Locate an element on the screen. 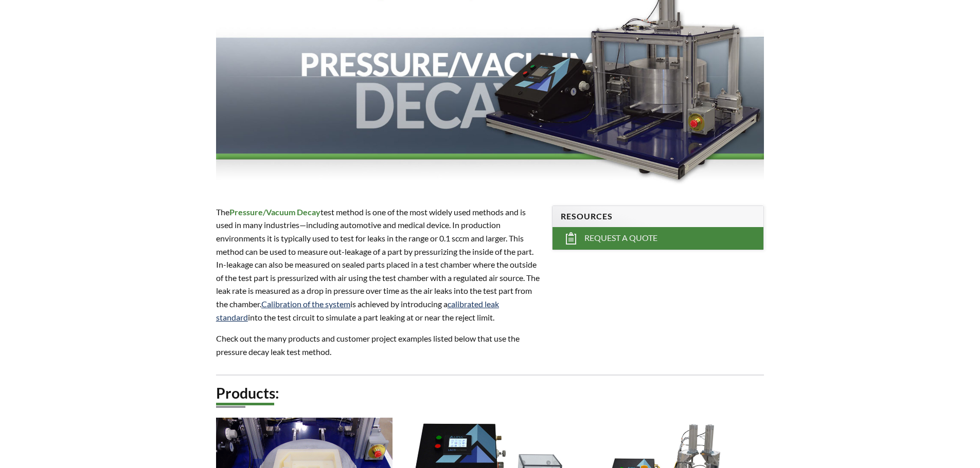 Image resolution: width=980 pixels, height=468 pixels. strong: Pressure/Vacuum Decay is located at coordinates (275, 212).